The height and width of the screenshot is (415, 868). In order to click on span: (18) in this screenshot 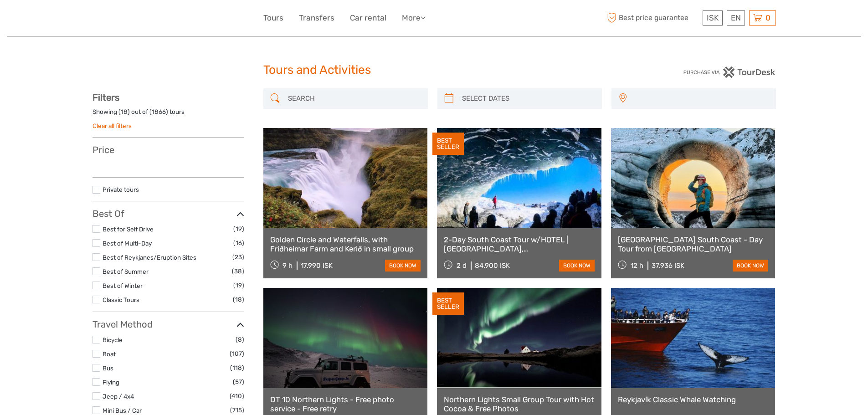, I will do `click(238, 299)`.